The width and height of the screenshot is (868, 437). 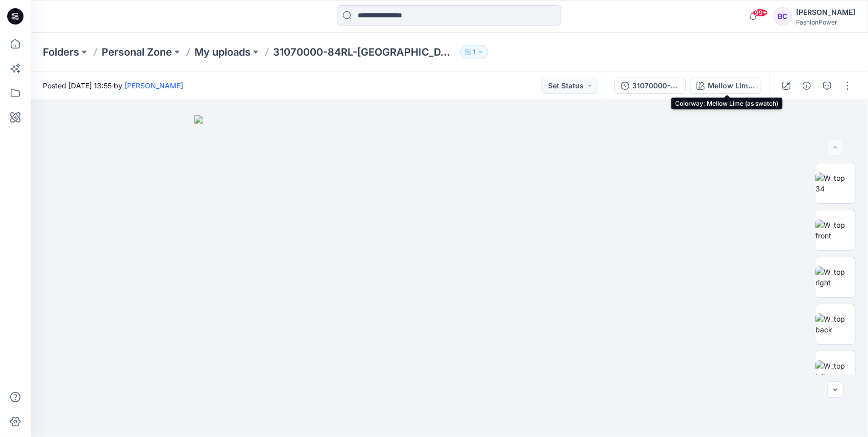 What do you see at coordinates (656, 85) in the screenshot?
I see `div: 31070000-84RL-Roa` at bounding box center [656, 85].